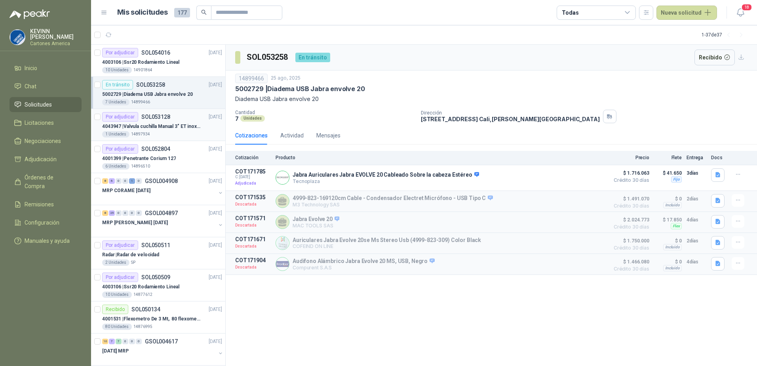  I want to click on a: Solicitudes, so click(46, 104).